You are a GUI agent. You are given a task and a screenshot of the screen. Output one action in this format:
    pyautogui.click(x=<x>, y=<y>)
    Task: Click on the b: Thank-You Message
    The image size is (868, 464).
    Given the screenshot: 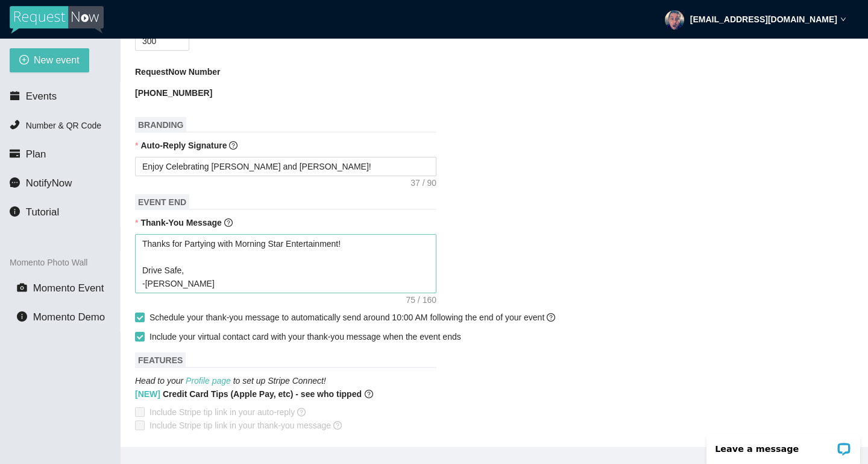 What is the action you would take?
    pyautogui.click(x=180, y=222)
    